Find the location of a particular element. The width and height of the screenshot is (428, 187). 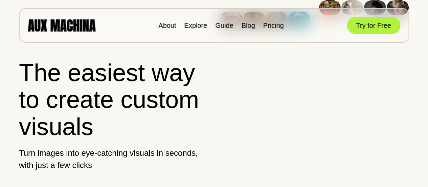

a: Blog is located at coordinates (249, 25).